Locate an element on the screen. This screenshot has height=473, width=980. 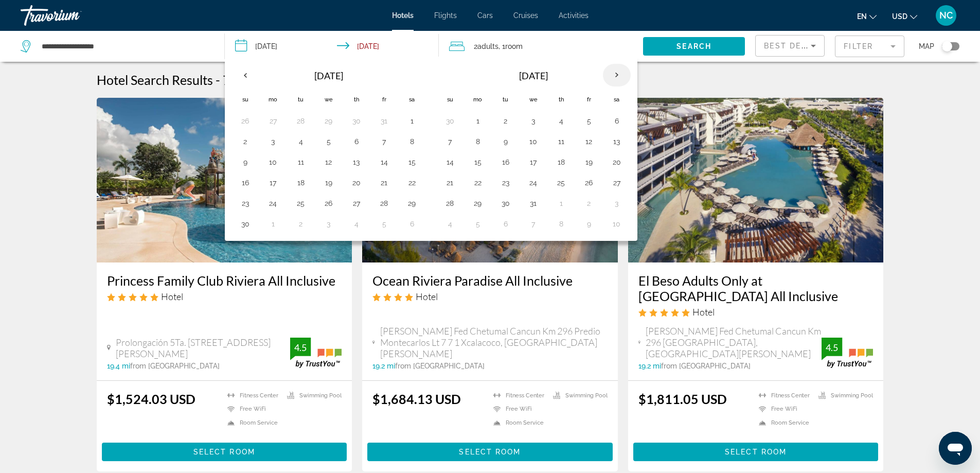
button: Change currency is located at coordinates (904, 16).